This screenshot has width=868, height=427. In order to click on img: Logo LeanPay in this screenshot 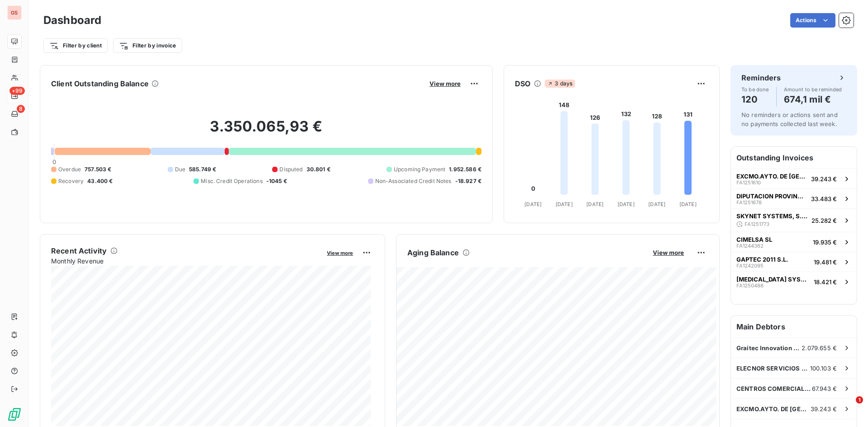, I will do `click(15, 415)`.